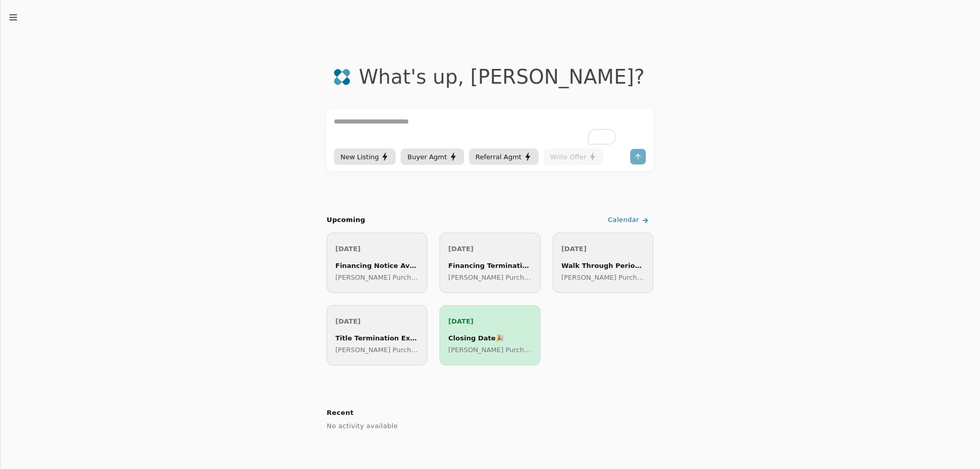 The height and width of the screenshot is (469, 980). What do you see at coordinates (432, 157) in the screenshot?
I see `button: Buyer Agmt` at bounding box center [432, 157].